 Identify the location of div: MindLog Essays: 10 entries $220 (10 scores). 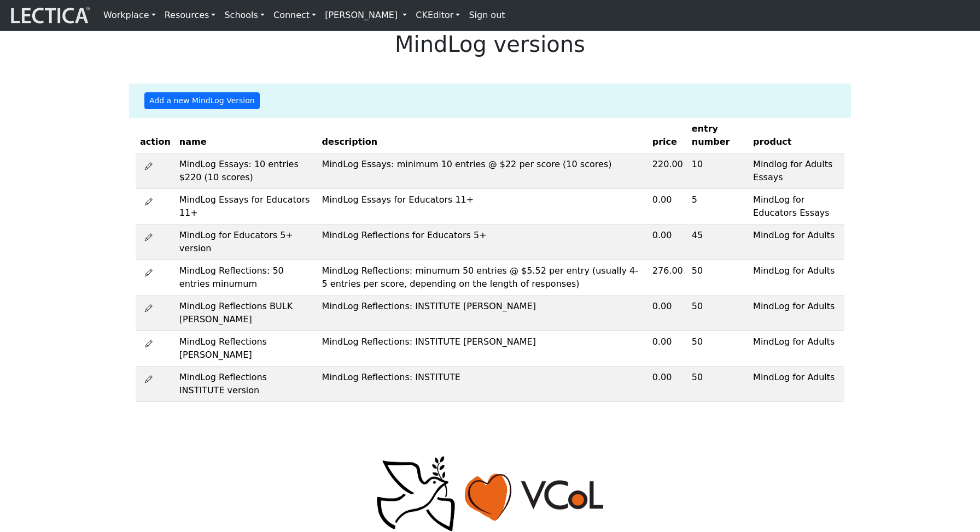
(246, 171).